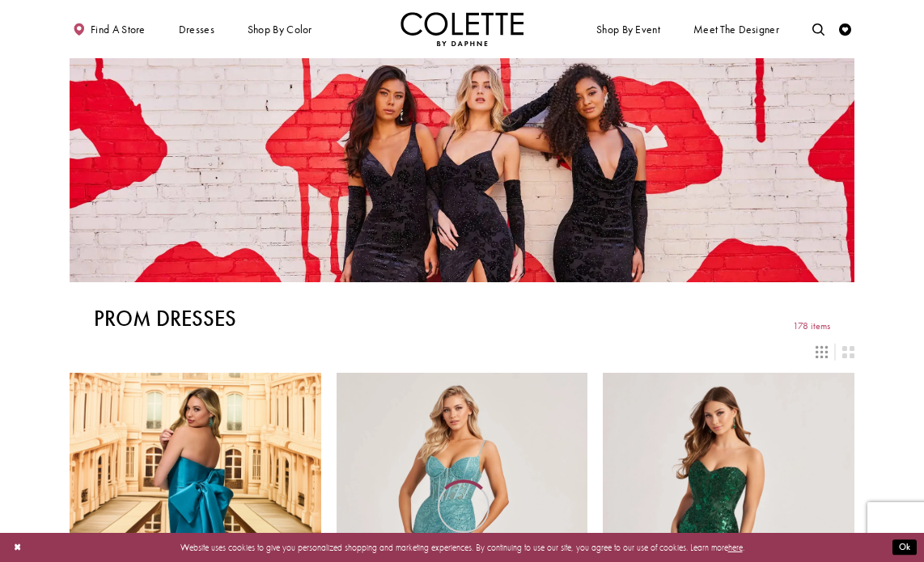 The height and width of the screenshot is (562, 924). What do you see at coordinates (905, 548) in the screenshot?
I see `button: Submit Dialog` at bounding box center [905, 548].